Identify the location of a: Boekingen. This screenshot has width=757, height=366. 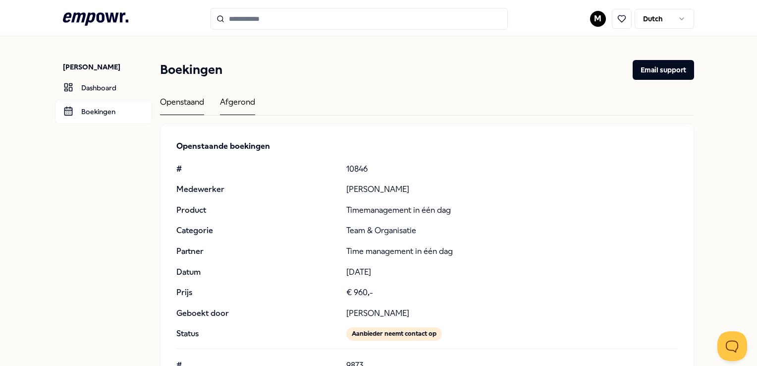
(104, 112).